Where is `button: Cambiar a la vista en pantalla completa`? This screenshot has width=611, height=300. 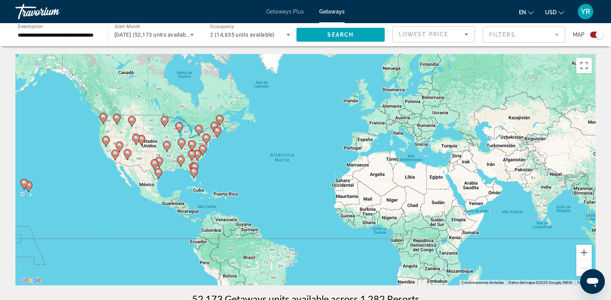 button: Cambiar a la vista en pantalla completa is located at coordinates (584, 66).